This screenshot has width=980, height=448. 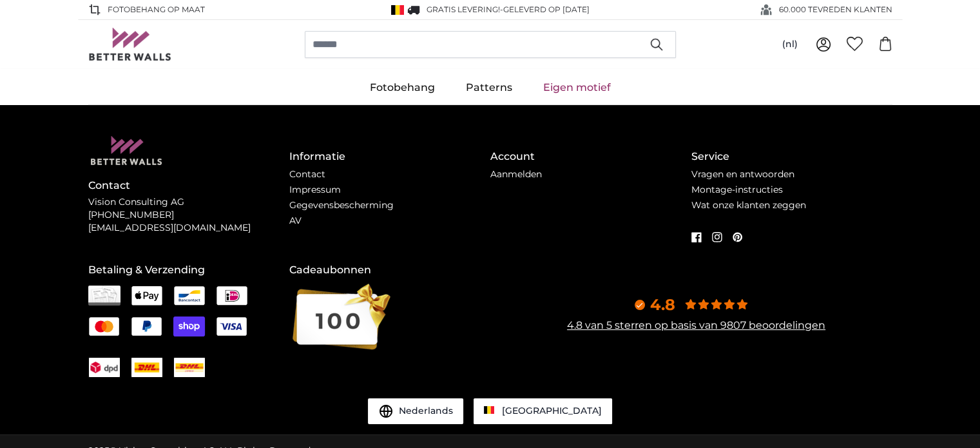 What do you see at coordinates (315, 189) in the screenshot?
I see `a: Impressum` at bounding box center [315, 189].